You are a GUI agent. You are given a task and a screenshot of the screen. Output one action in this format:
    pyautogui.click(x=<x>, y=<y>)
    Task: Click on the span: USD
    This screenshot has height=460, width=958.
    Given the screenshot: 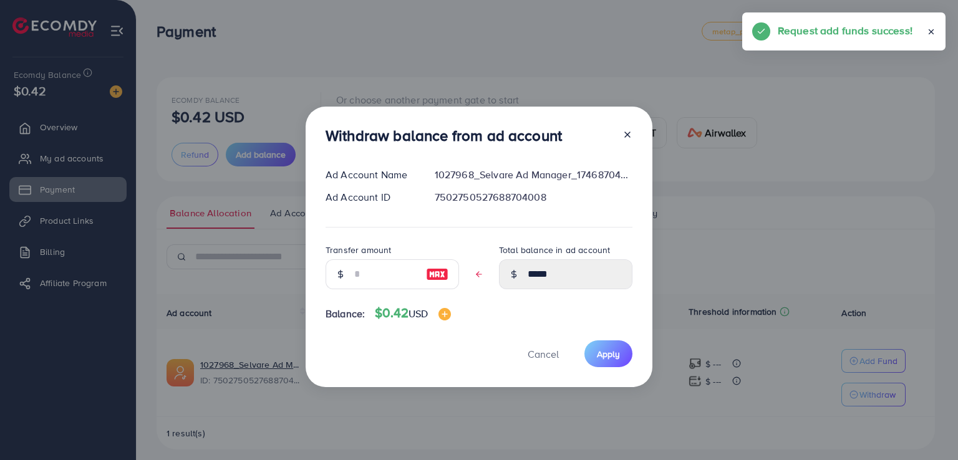 What is the action you would take?
    pyautogui.click(x=418, y=314)
    